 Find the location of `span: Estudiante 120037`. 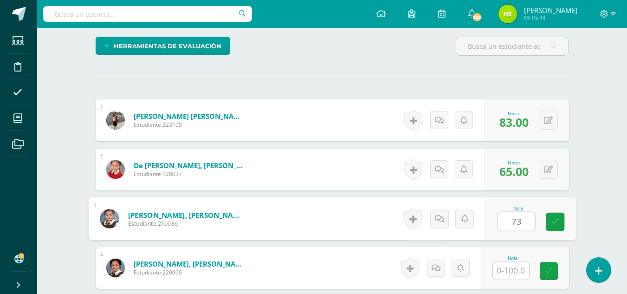

span: Estudiante 120037 is located at coordinates (189, 174).